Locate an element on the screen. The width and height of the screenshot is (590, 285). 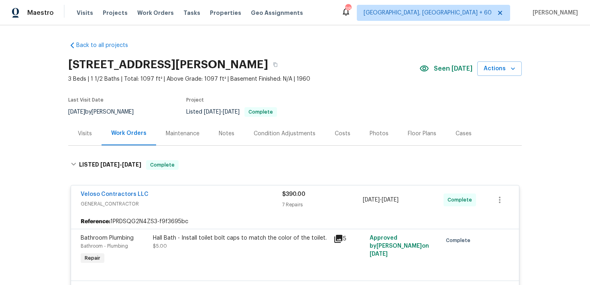
span: Last Visit Date is located at coordinates (86, 100).